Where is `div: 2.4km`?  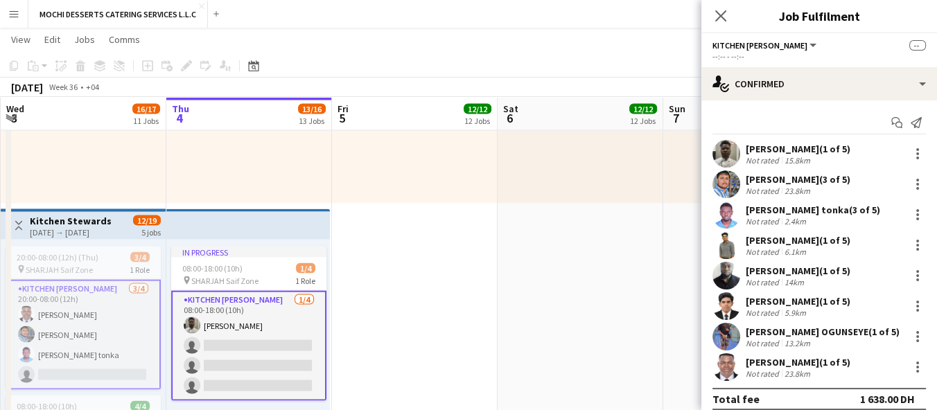
div: 2.4km is located at coordinates (795, 221).